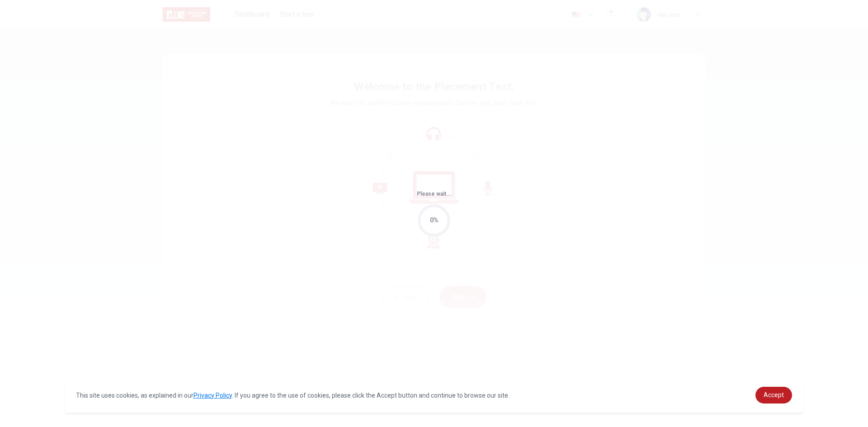 This screenshot has height=427, width=868. Describe the element at coordinates (773, 395) in the screenshot. I see `span: Accept` at that location.